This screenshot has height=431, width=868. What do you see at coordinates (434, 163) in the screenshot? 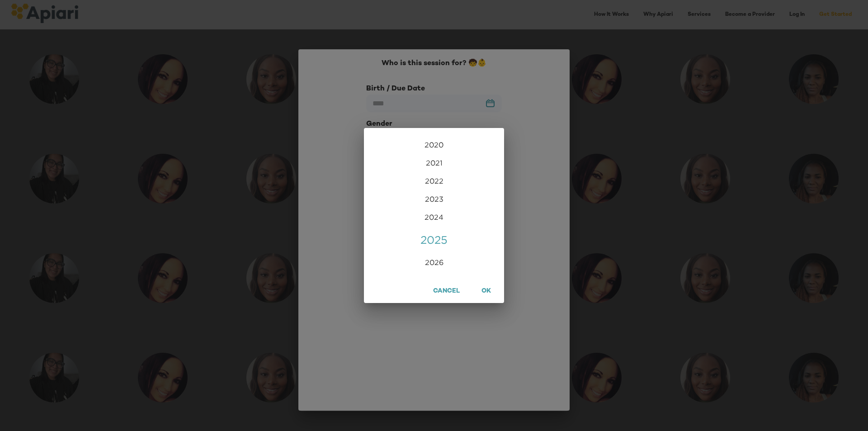
I see `div: 2021` at bounding box center [434, 163].